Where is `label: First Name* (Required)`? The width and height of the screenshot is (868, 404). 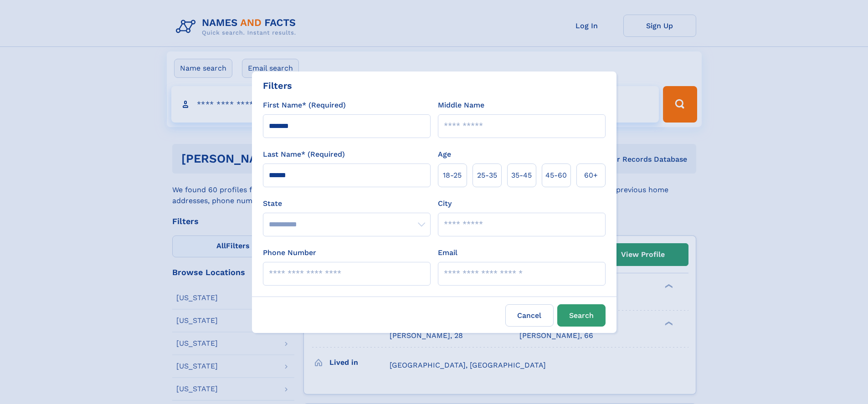
label: First Name* (Required) is located at coordinates (305, 106).